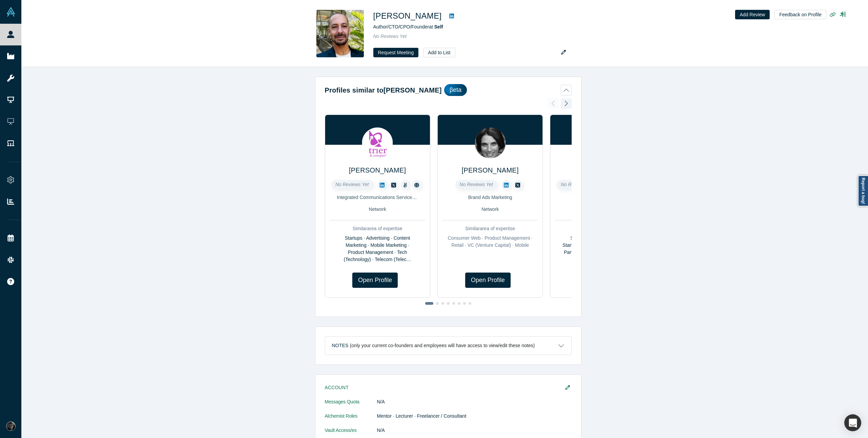  I want to click on a: Report a bug!, so click(863, 191).